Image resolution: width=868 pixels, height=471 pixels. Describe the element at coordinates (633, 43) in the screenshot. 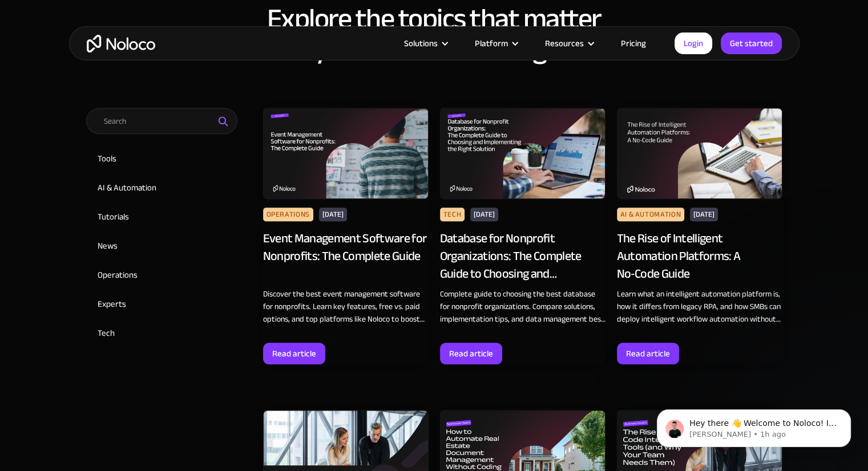

I see `a: Pricing` at that location.